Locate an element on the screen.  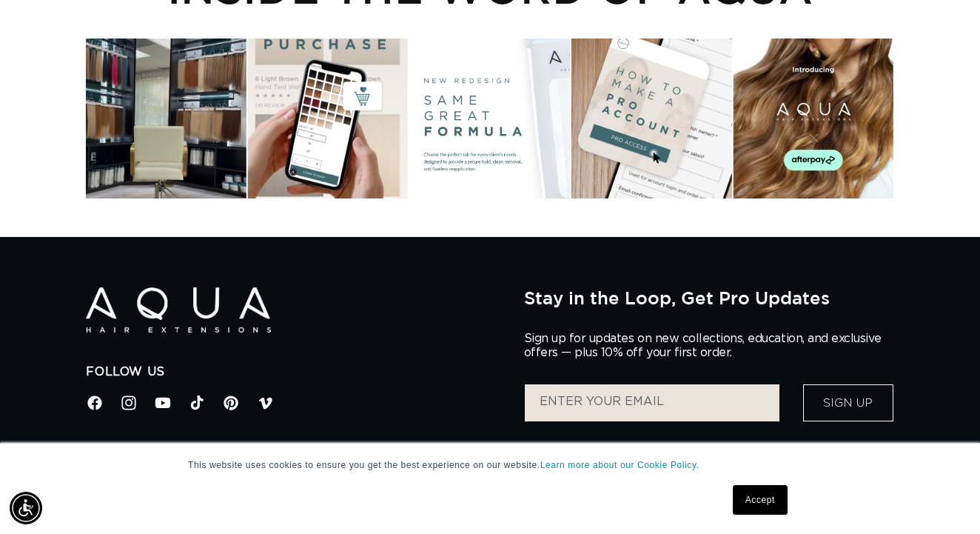
img: Aqua Hair Extensions is located at coordinates (179, 309).